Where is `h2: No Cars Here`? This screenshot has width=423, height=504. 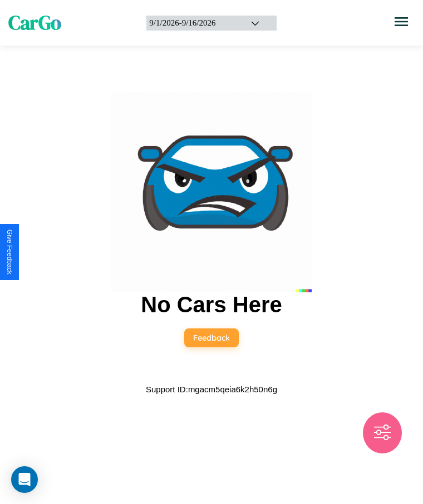 h2: No Cars Here is located at coordinates (211, 305).